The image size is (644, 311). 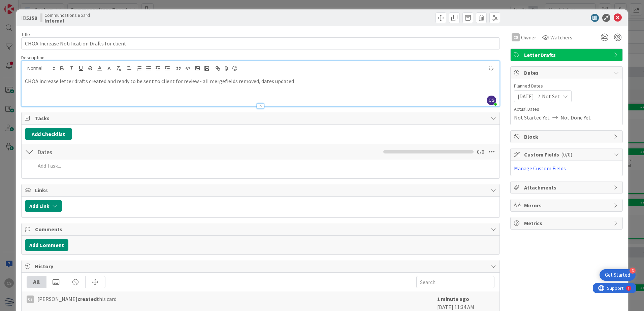 I want to click on button: Add Checklist, so click(x=48, y=134).